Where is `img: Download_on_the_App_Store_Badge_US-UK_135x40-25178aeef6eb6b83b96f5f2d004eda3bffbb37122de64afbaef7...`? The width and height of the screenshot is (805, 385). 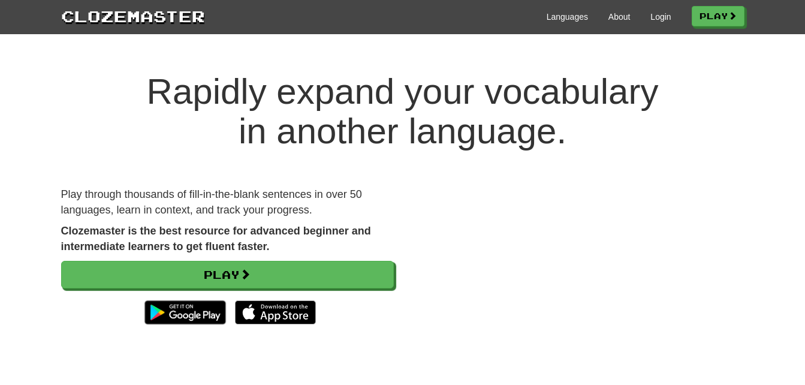
img: Download_on_the_App_Store_Badge_US-UK_135x40-25178aeef6eb6b83b96f5f2d004eda3bffbb37122de64afbaef7... is located at coordinates (275, 312).